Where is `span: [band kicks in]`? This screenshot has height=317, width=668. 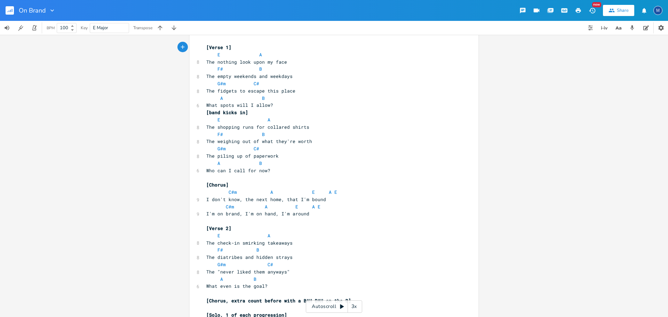
span: [band kicks in] is located at coordinates (227, 112).